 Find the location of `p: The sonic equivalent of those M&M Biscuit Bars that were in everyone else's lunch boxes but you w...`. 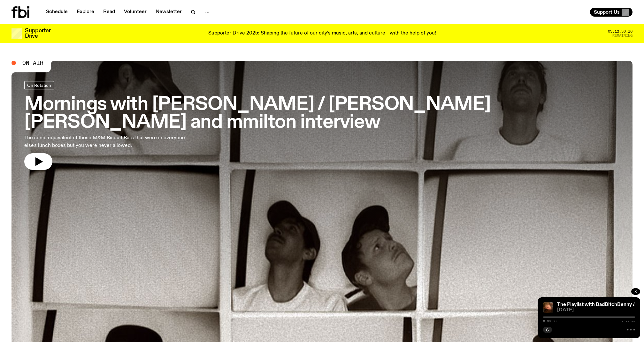

p: The sonic equivalent of those M&M Biscuit Bars that were in everyone else's lunch boxes but you w... is located at coordinates (106, 142).